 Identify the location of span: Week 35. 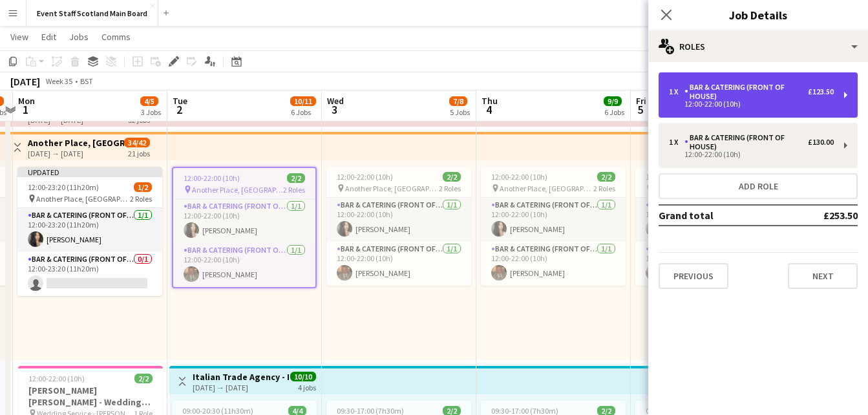
(59, 81).